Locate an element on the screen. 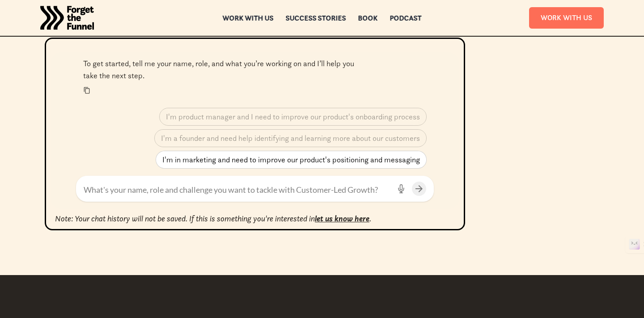  a: Success Stories is located at coordinates (316, 18).